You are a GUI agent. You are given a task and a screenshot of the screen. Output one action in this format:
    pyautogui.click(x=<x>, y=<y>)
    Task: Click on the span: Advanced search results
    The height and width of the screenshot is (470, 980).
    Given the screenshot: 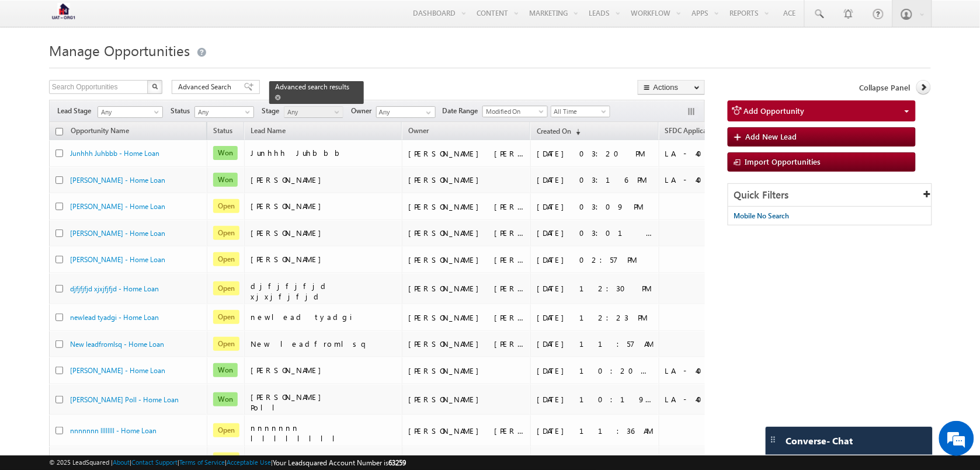 What is the action you would take?
    pyautogui.click(x=312, y=87)
    